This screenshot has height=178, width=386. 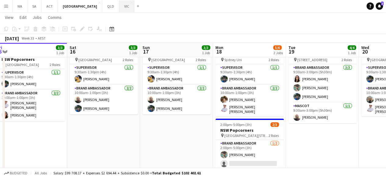 I want to click on span: 2, so click(x=382, y=3).